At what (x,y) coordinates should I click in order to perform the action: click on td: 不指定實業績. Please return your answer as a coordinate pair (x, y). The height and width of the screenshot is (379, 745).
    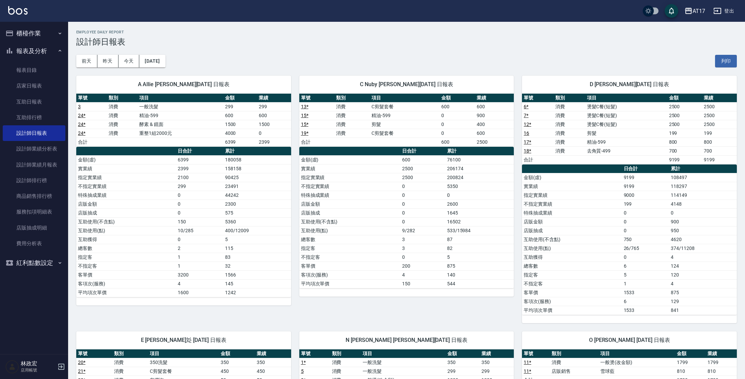
    Looking at the image, I should click on (350, 186).